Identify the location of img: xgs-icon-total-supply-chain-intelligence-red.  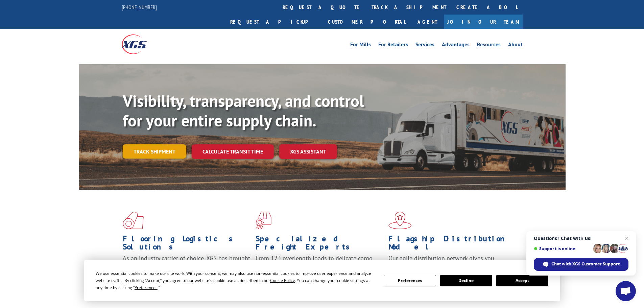
(133, 220).